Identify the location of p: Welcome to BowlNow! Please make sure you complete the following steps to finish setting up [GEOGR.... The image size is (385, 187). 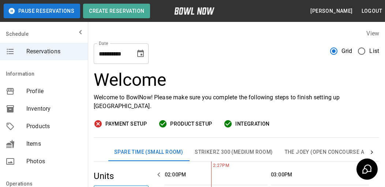
(236, 102).